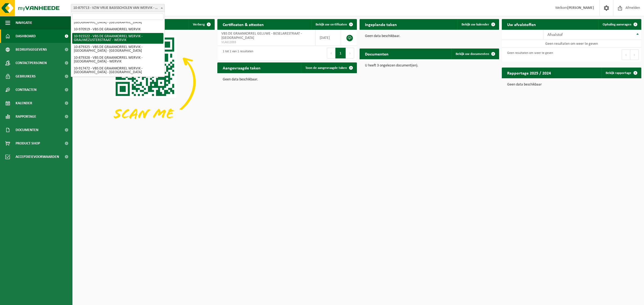  I want to click on span: Contracten, so click(26, 90).